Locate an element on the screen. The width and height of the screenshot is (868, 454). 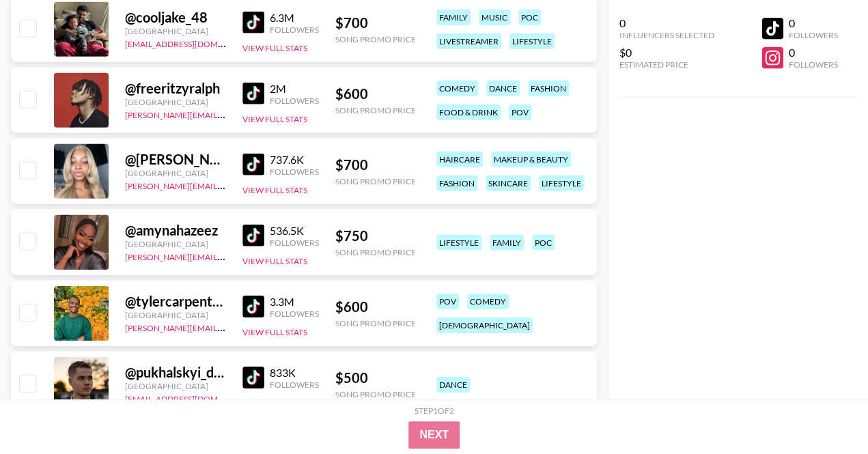
div: Step 1 of 2 is located at coordinates (434, 410).